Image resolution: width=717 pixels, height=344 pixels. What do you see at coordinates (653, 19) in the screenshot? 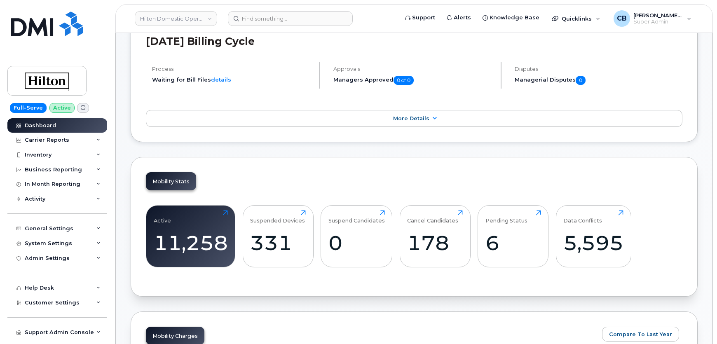
I see `div: Chris Brian` at bounding box center [653, 19].